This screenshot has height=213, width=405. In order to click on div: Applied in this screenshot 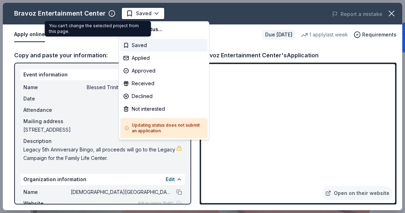, I will do `click(164, 58)`.